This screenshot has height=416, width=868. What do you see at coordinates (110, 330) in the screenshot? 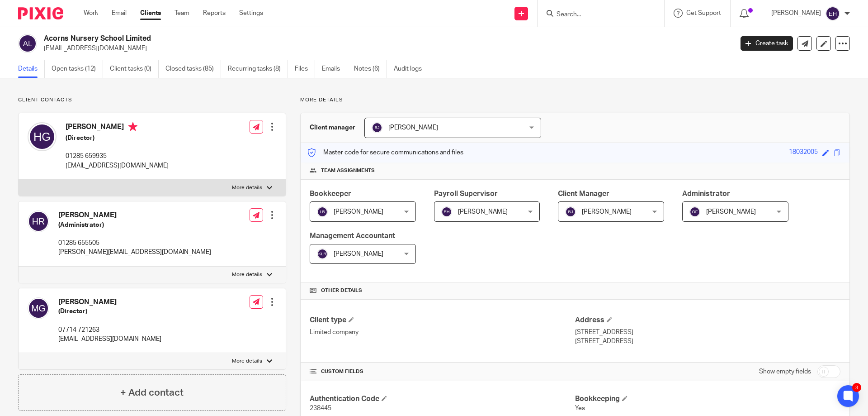
I see `p: 07714 721263` at bounding box center [110, 330].